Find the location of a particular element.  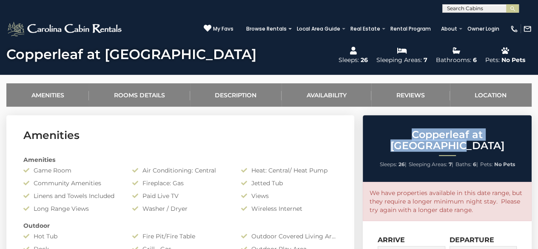

div: Paid Live TV is located at coordinates (180, 196).